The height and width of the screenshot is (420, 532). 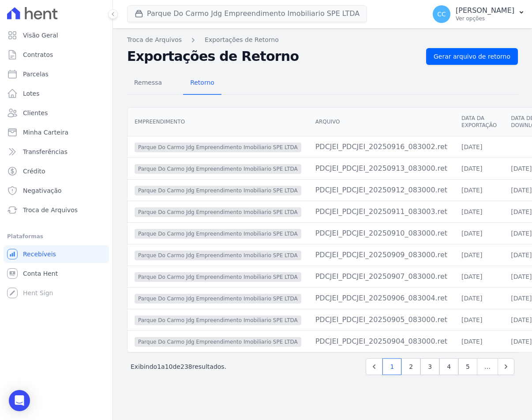 What do you see at coordinates (56, 273) in the screenshot?
I see `a: Conta Hent` at bounding box center [56, 273].